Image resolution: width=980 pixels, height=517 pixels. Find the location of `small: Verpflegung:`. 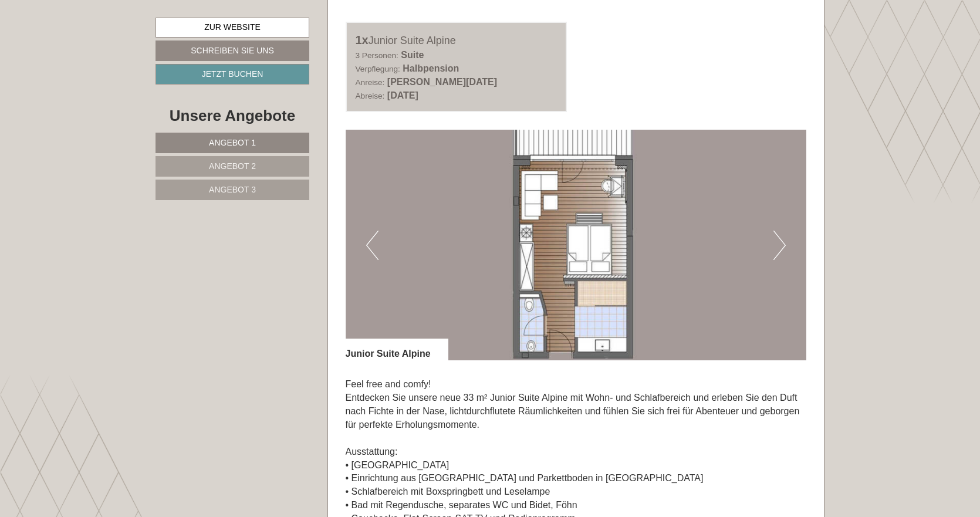

small: Verpflegung: is located at coordinates (378, 69).